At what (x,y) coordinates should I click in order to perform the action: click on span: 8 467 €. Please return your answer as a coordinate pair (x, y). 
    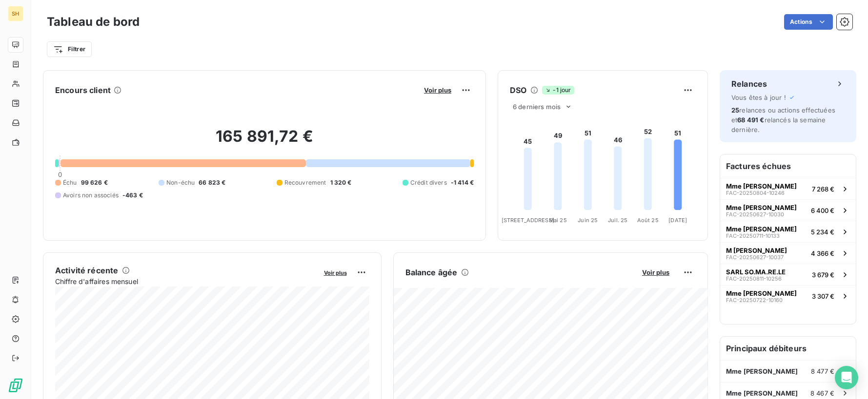
    Looking at the image, I should click on (822, 394).